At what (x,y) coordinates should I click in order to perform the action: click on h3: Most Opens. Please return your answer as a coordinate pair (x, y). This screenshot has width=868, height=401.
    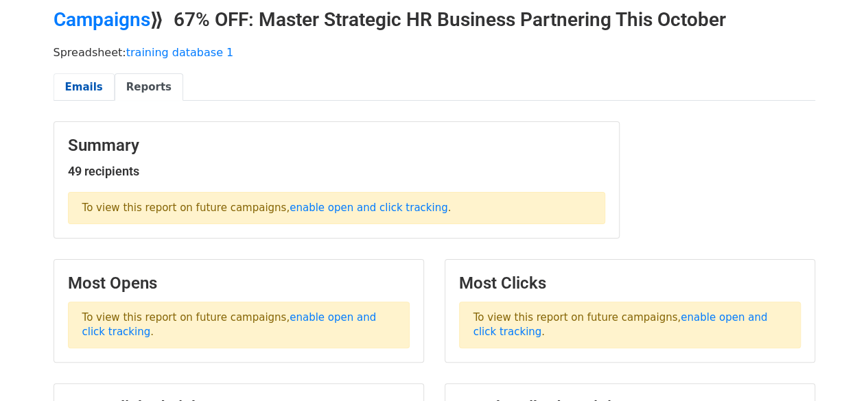
    Looking at the image, I should click on (238, 283).